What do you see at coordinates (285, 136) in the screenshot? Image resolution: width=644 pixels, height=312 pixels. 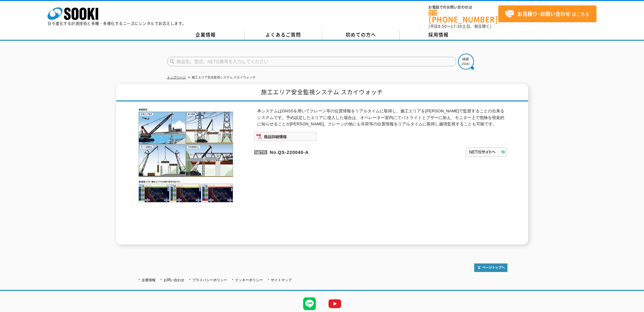 I see `img: 商品詳細情報システム` at bounding box center [285, 136].